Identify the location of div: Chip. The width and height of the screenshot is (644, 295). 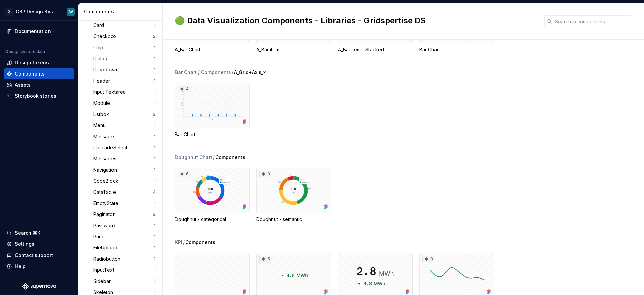
(100, 47).